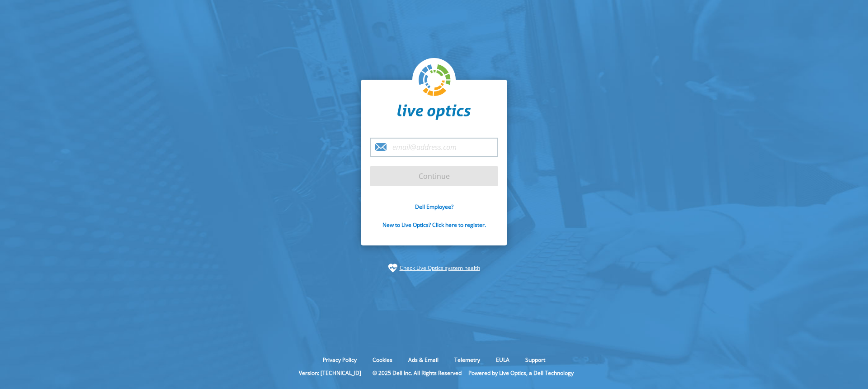 The height and width of the screenshot is (389, 868). What do you see at coordinates (434, 207) in the screenshot?
I see `a: Dell Employee?` at bounding box center [434, 207].